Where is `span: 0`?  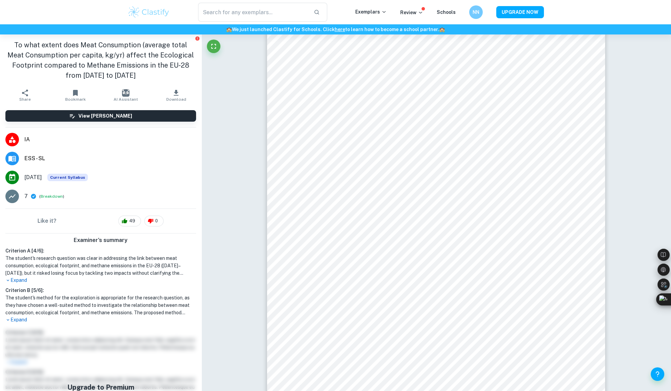
span: 0 is located at coordinates (157, 221).